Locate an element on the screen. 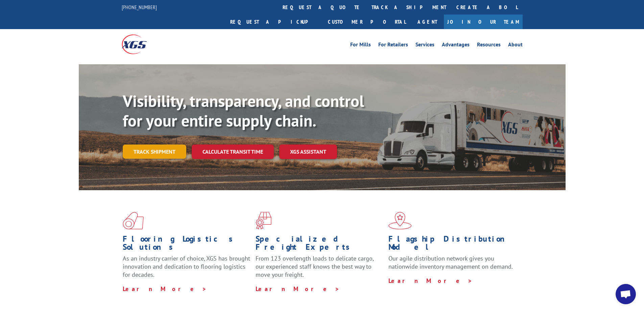 Image resolution: width=644 pixels, height=311 pixels. a: Advantages is located at coordinates (456, 45).